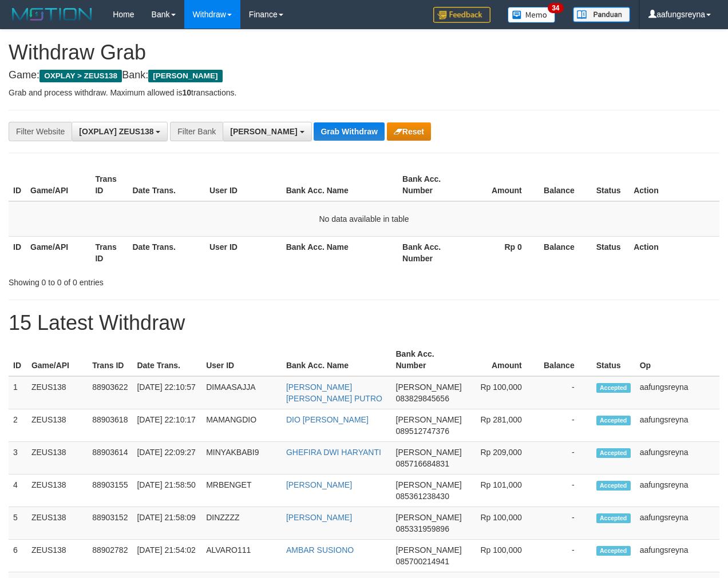 This screenshot has height=578, width=728. Describe the element at coordinates (242, 555) in the screenshot. I see `td: ALVARO111` at that location.